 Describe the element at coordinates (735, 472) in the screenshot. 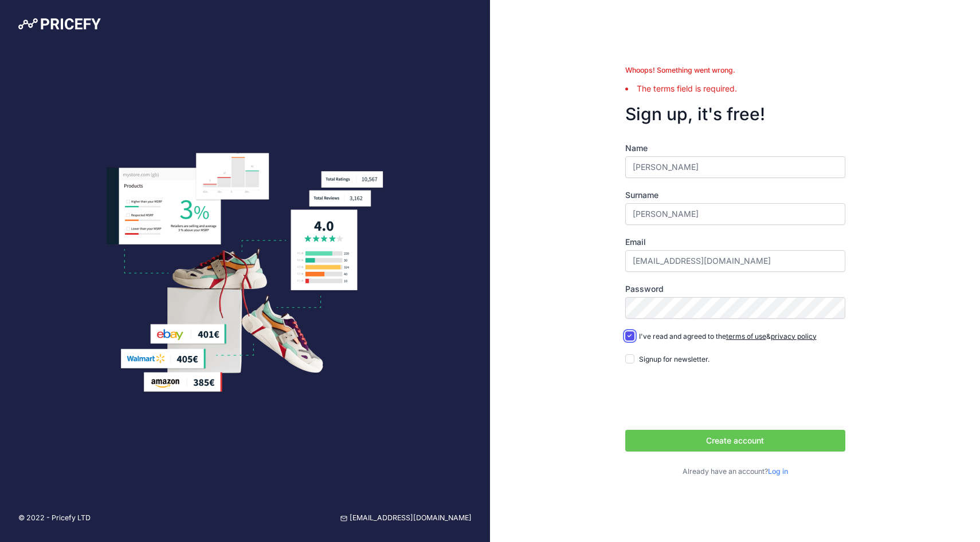

I see `p: Already have an account?` at that location.